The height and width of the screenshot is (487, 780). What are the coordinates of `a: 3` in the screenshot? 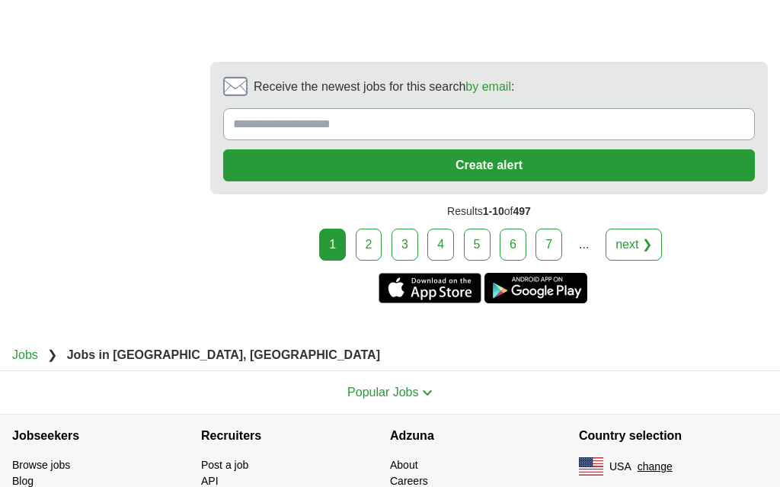 It's located at (404, 244).